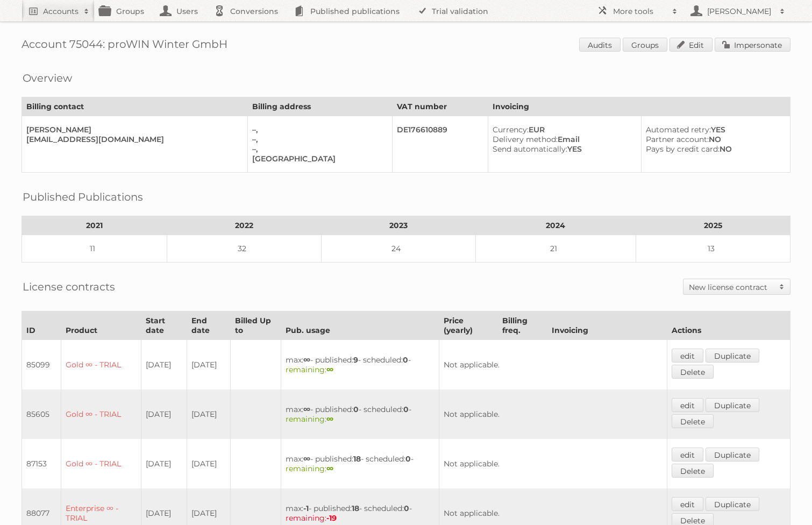 The height and width of the screenshot is (525, 812). Describe the element at coordinates (555, 226) in the screenshot. I see `th: 2024` at that location.